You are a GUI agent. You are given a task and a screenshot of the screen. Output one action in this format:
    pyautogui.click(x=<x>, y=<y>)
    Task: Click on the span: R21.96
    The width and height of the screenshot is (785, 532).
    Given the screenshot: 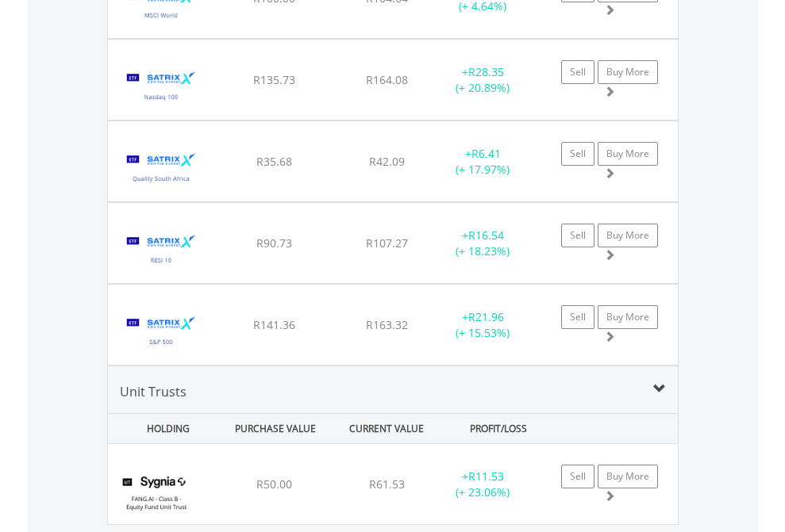 What is the action you would take?
    pyautogui.click(x=486, y=317)
    